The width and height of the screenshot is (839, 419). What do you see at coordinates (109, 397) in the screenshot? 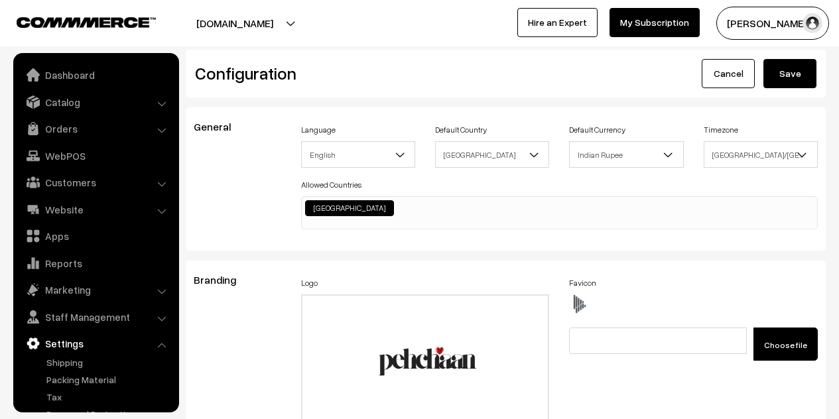
I see `a: Tax` at bounding box center [109, 397].